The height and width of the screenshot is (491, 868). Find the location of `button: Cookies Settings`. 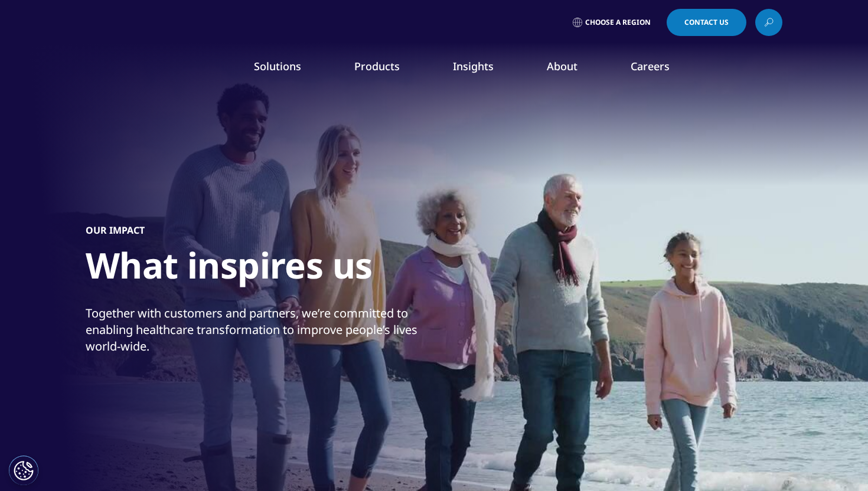

button: Cookies Settings is located at coordinates (24, 471).